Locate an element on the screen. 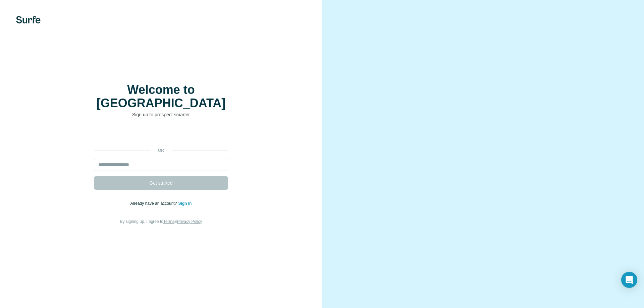 The height and width of the screenshot is (308, 644). p: Sign up to prospect smarter is located at coordinates (161, 114).